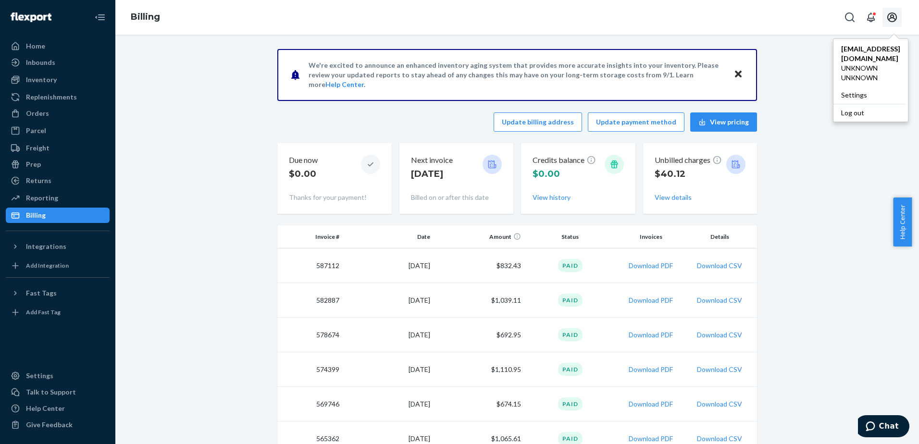 The height and width of the screenshot is (444, 919). I want to click on button: Fast Tags, so click(58, 293).